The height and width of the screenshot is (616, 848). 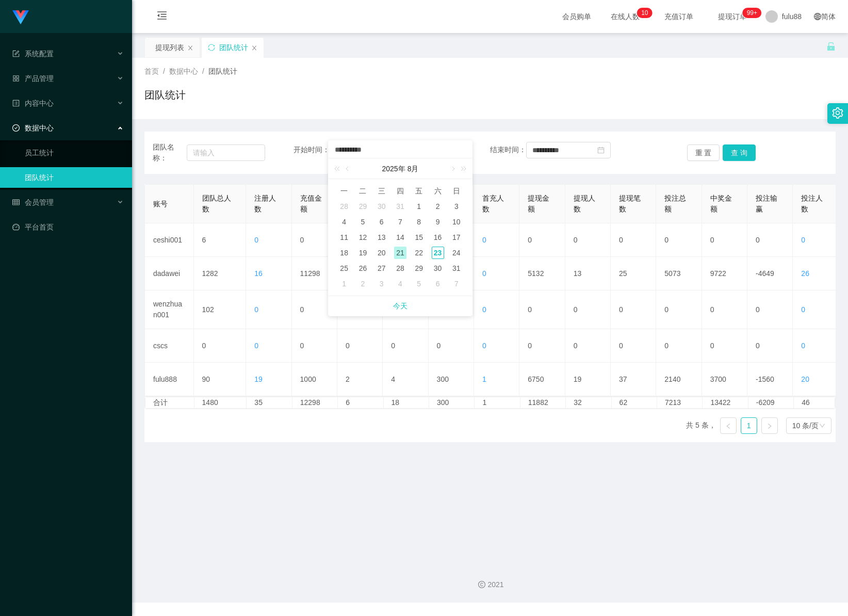 What do you see at coordinates (381, 237) in the screenshot?
I see `div: 13` at bounding box center [381, 237].